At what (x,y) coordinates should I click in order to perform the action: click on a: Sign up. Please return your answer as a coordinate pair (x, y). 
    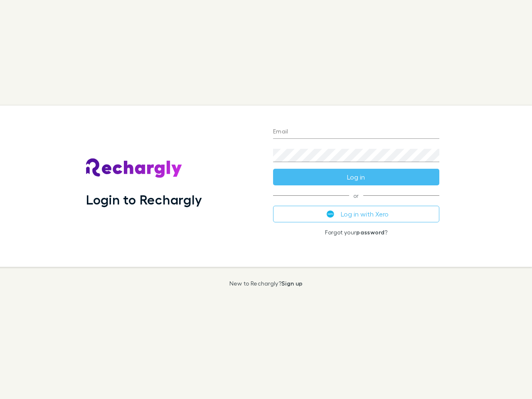
    Looking at the image, I should click on (292, 283).